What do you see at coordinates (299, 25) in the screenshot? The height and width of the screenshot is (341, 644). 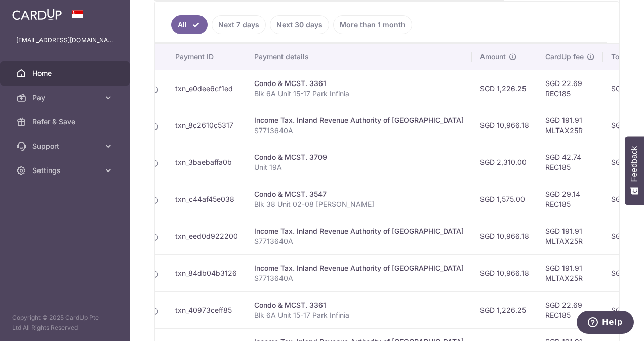 I see `a: Next 30 days` at bounding box center [299, 25].